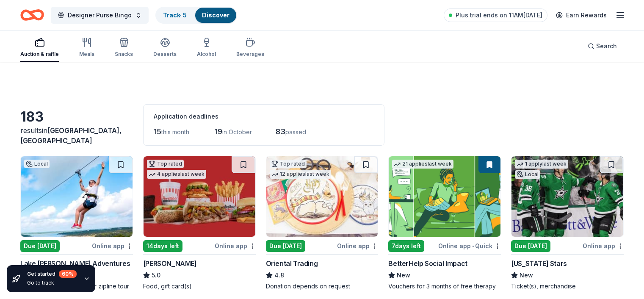 Image resolution: width=644 pixels, height=299 pixels. I want to click on div: Online app Quick, so click(469, 246).